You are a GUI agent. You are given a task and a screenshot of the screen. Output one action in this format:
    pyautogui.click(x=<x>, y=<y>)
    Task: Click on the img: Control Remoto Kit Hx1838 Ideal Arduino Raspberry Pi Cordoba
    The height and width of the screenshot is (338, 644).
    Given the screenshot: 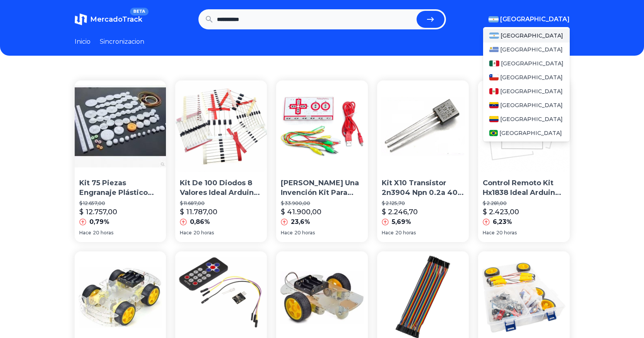 What is the action you would take?
    pyautogui.click(x=524, y=126)
    